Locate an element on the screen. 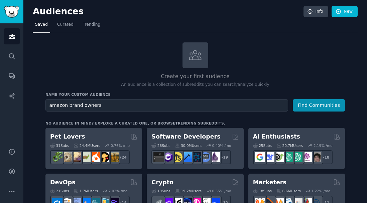 Image resolution: width=367 pixels, height=203 pixels. h2: Software Developers is located at coordinates (186, 137).